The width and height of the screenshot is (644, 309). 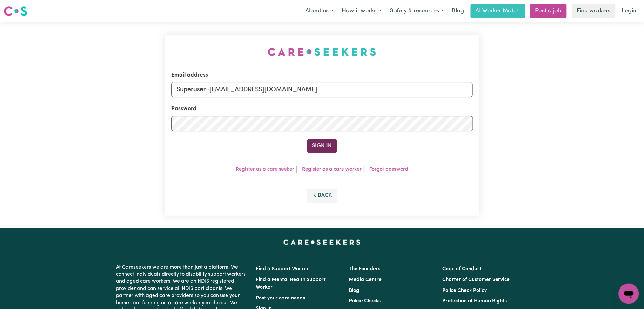 What do you see at coordinates (594, 11) in the screenshot?
I see `a: Find workers` at bounding box center [594, 11].